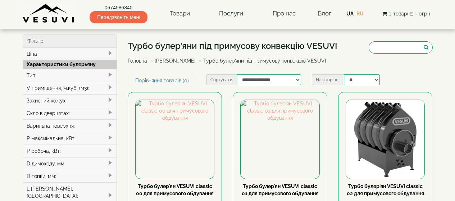 Image resolution: width=455 pixels, height=201 pixels. Describe the element at coordinates (280, 139) in the screenshot. I see `img: Турбо булер'ян VESUVI classic 01 для примусового обдування` at that location.